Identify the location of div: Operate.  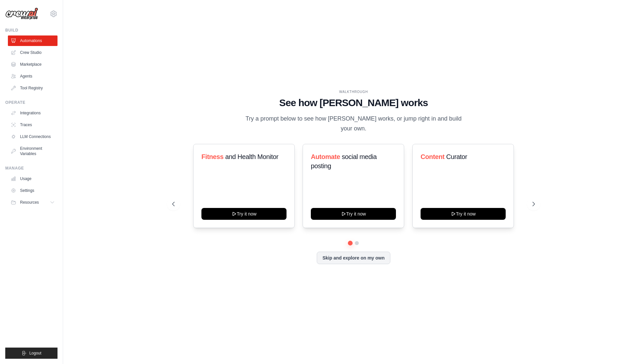
(31, 103).